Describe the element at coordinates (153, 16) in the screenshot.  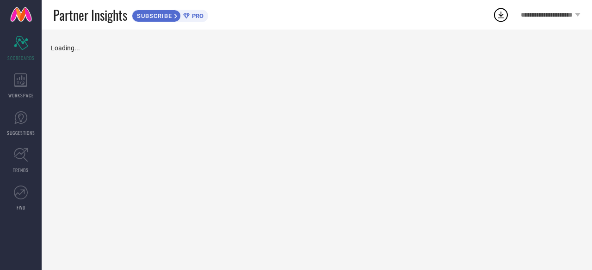
I see `span: SUBSCRIBE` at that location.